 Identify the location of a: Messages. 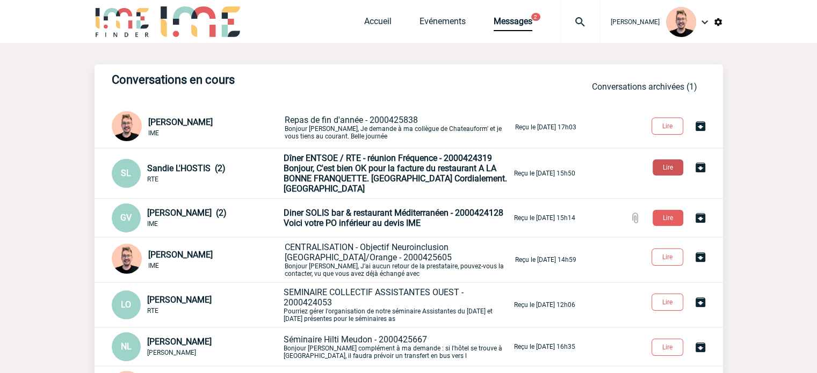
(513, 24).